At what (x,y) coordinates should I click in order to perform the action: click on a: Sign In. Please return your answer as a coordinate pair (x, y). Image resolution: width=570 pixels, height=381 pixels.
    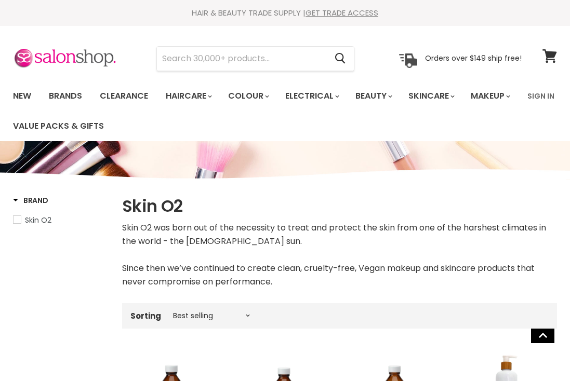
    Looking at the image, I should click on (540, 96).